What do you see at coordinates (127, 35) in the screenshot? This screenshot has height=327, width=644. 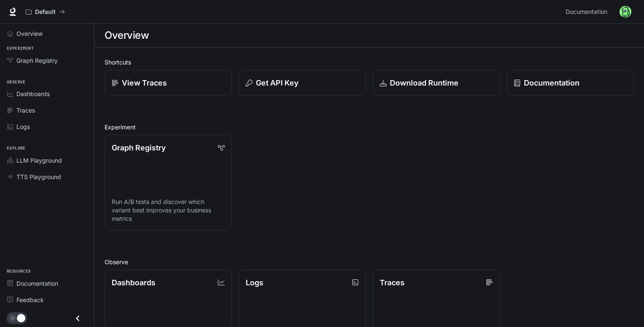 I see `h1: Overview` at bounding box center [127, 35].